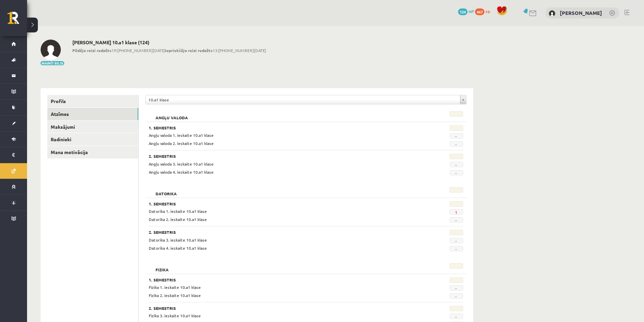 This screenshot has width=644, height=322. What do you see at coordinates (456, 212) in the screenshot?
I see `a: 1` at bounding box center [456, 212].